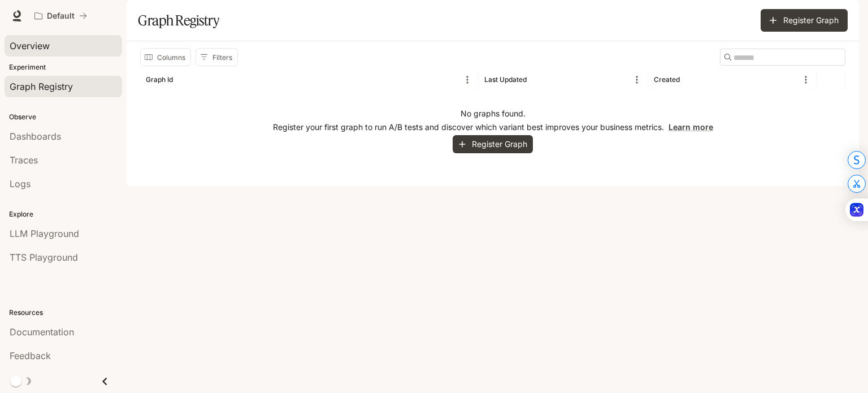 The height and width of the screenshot is (393, 868). What do you see at coordinates (505, 79) in the screenshot?
I see `div: Last Updated` at bounding box center [505, 79].